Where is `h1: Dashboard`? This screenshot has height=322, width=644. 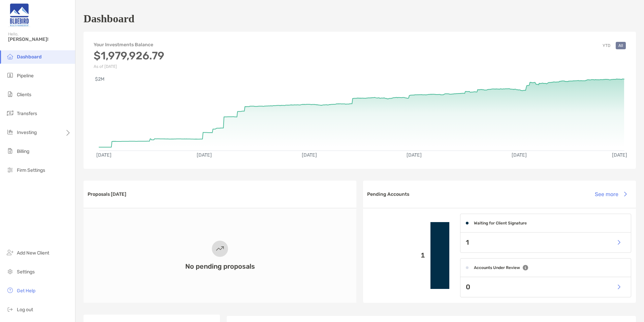 h1: Dashboard is located at coordinates (109, 19).